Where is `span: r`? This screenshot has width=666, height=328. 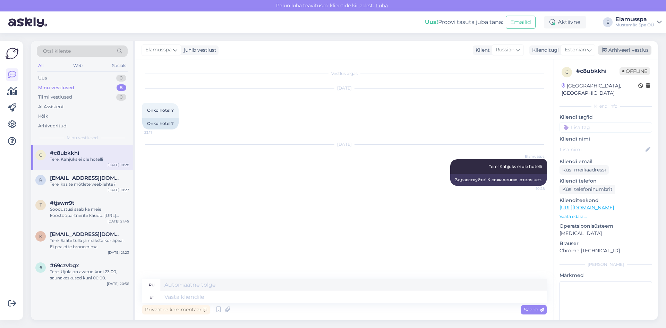
span: r is located at coordinates (41, 180).